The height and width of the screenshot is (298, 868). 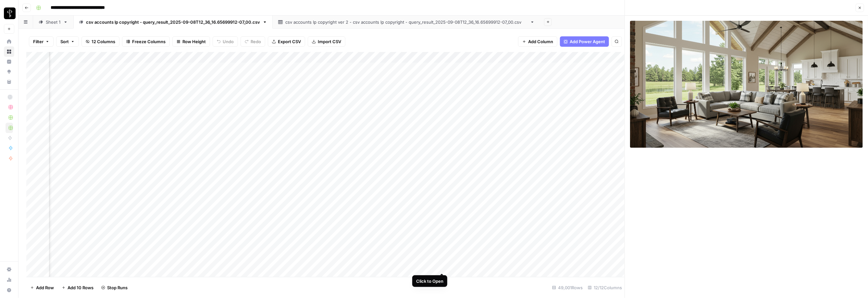 What do you see at coordinates (9, 72) in the screenshot?
I see `a: Opportunities` at bounding box center [9, 72].